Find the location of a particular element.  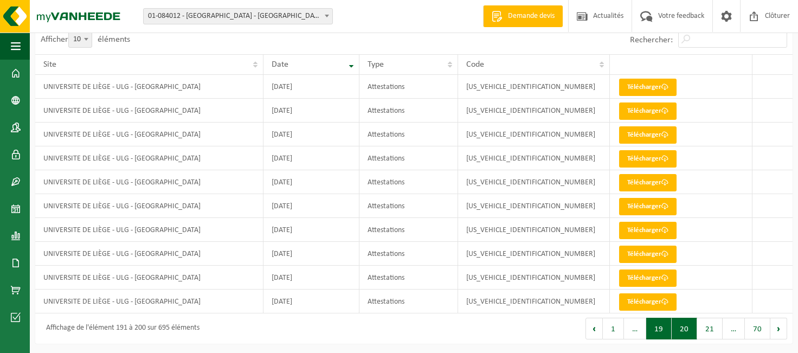

span: Site is located at coordinates (50, 65).